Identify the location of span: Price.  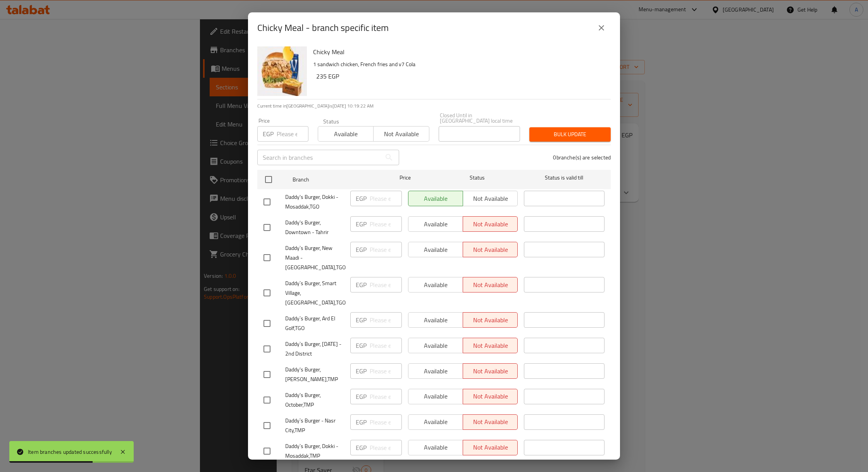
(405, 178).